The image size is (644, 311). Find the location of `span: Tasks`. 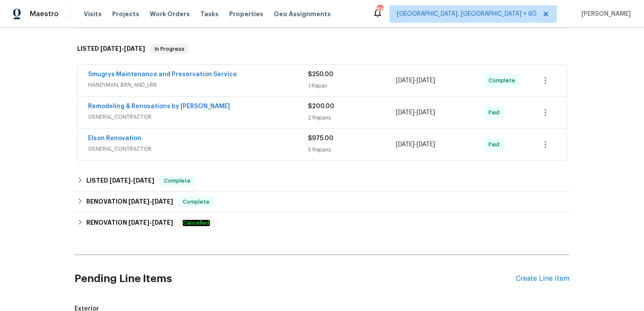

span: Tasks is located at coordinates (209, 14).